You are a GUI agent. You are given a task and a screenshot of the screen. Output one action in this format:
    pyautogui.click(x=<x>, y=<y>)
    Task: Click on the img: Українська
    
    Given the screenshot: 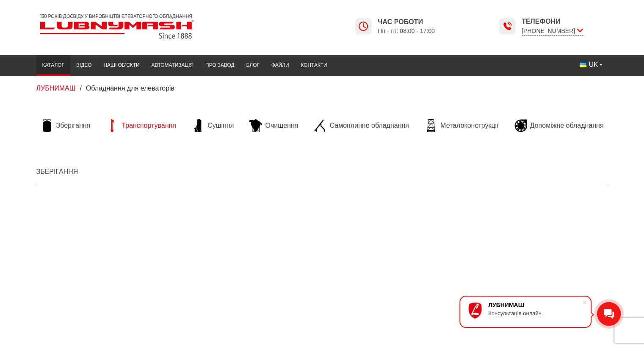 What is the action you would take?
    pyautogui.click(x=584, y=65)
    